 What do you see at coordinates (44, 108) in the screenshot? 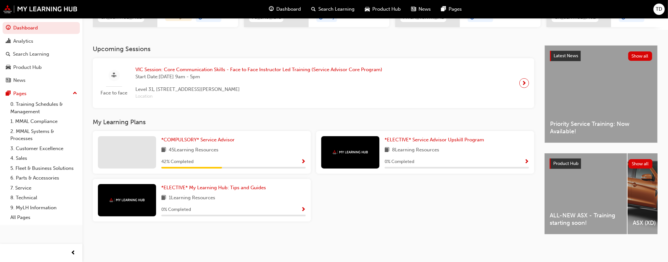
I see `a: 0. Training Schedules & Management` at bounding box center [44, 108].